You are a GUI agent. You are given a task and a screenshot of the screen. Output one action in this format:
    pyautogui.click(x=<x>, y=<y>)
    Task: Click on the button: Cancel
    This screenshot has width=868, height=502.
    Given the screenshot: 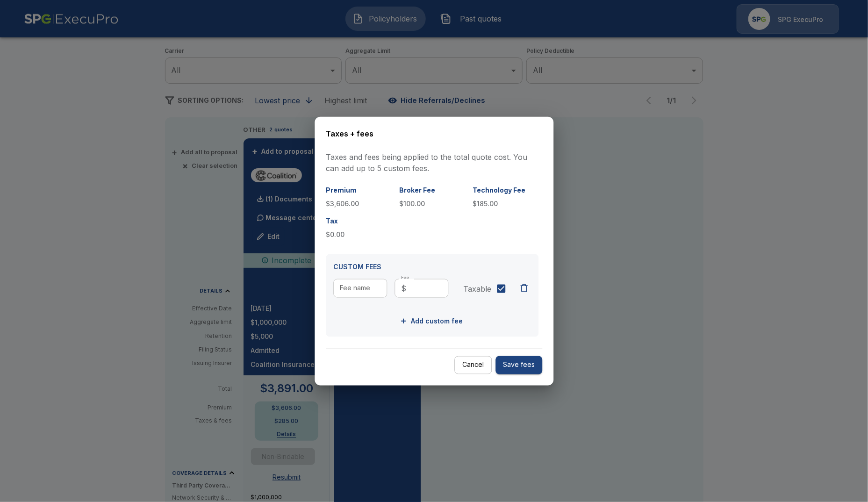 What is the action you would take?
    pyautogui.click(x=473, y=365)
    